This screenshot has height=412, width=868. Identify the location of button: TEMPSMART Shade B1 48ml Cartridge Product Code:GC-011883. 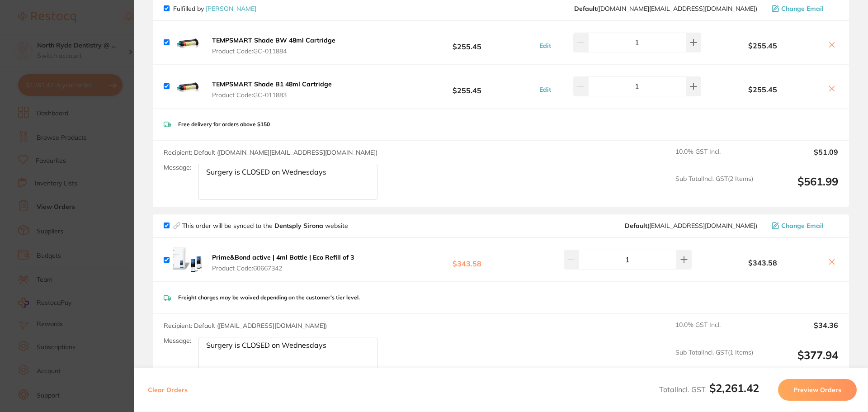
(272, 90).